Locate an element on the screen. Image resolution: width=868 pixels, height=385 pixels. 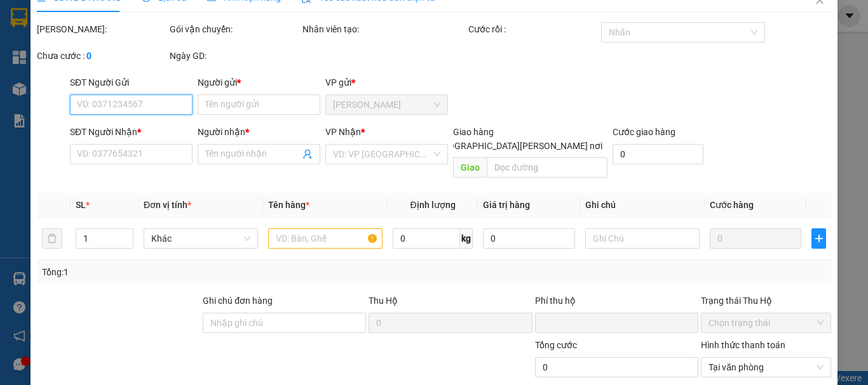
span: Tổng cước is located at coordinates (556, 345).